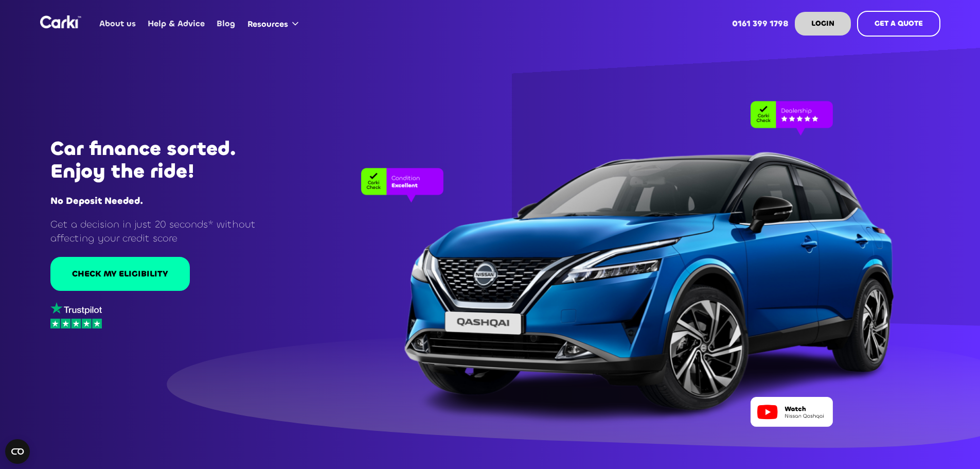 The image size is (980, 469). I want to click on a: GET A QUOTE, so click(899, 24).